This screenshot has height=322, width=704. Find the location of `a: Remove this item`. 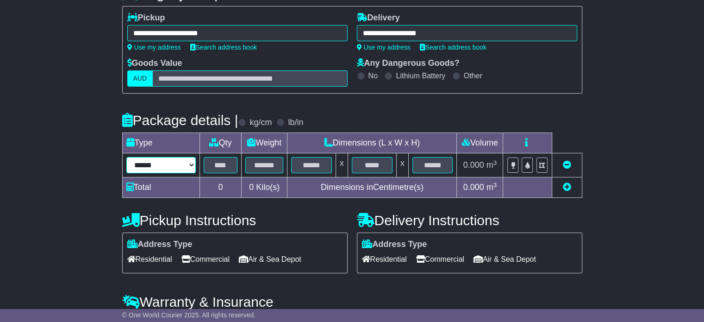

a: Remove this item is located at coordinates (567, 165).